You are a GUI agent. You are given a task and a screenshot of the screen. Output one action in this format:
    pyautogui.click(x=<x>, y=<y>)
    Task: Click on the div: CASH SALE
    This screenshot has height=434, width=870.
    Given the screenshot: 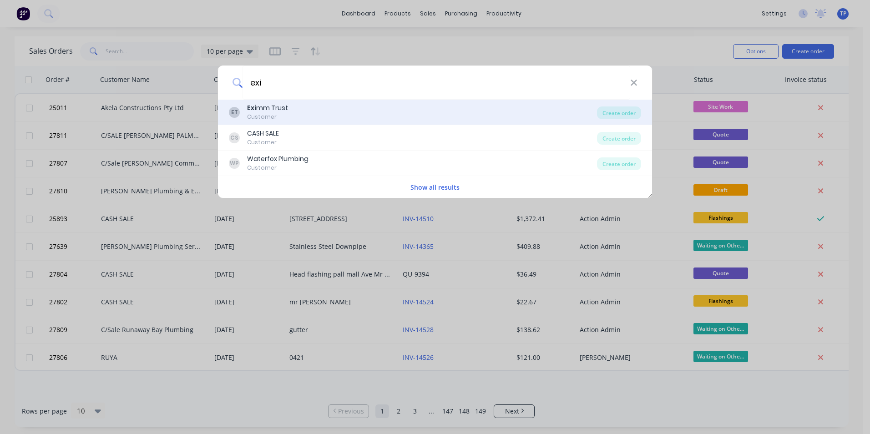 What is the action you would take?
    pyautogui.click(x=263, y=133)
    